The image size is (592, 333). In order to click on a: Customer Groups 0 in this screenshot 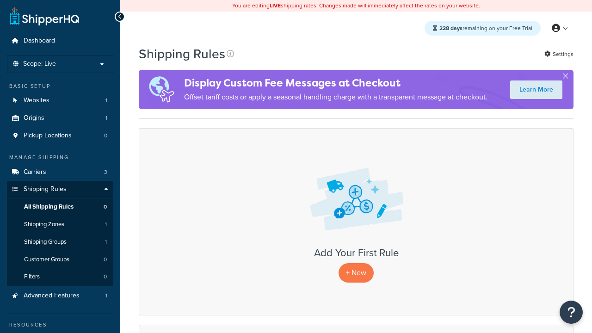, I will do `click(60, 259)`.